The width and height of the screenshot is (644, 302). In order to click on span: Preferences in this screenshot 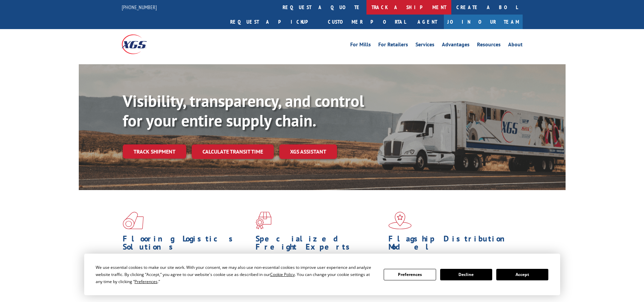, I will do `click(146, 281)`.